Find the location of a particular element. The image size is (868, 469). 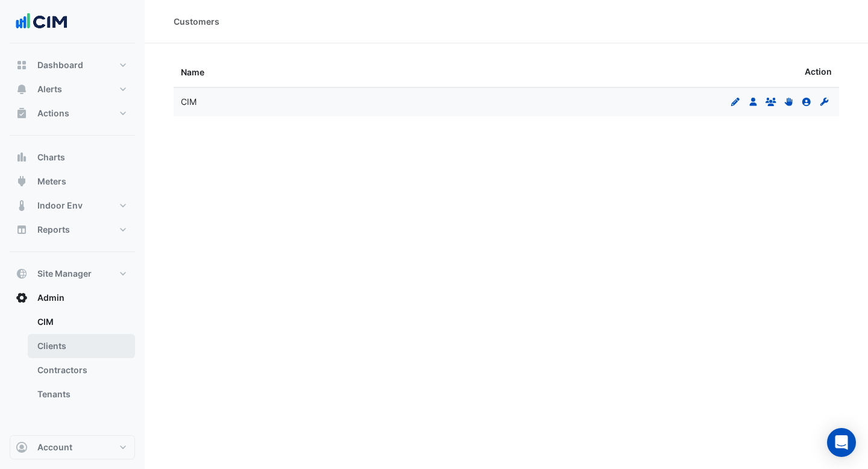

app-icon: Actions is located at coordinates (22, 114).